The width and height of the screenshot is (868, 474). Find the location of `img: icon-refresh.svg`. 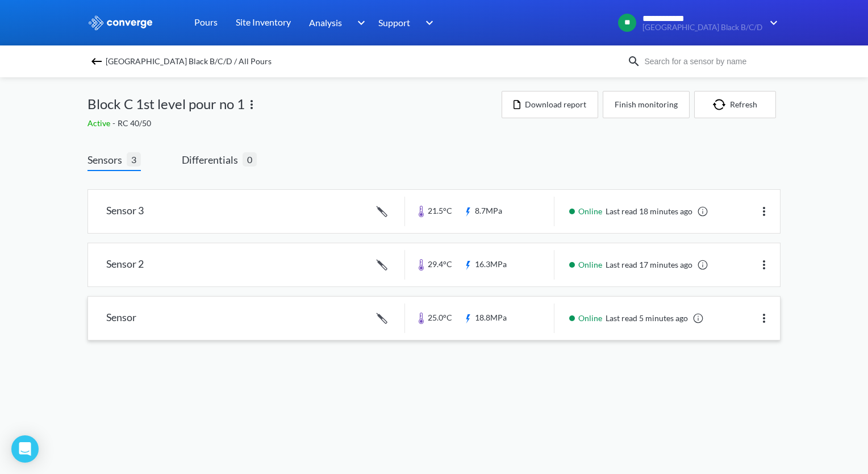

img: icon-refresh.svg is located at coordinates (722, 104).